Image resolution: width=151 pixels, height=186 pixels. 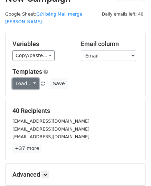 What do you see at coordinates (76, 111) in the screenshot?
I see `h5: 40 Recipients` at bounding box center [76, 111].